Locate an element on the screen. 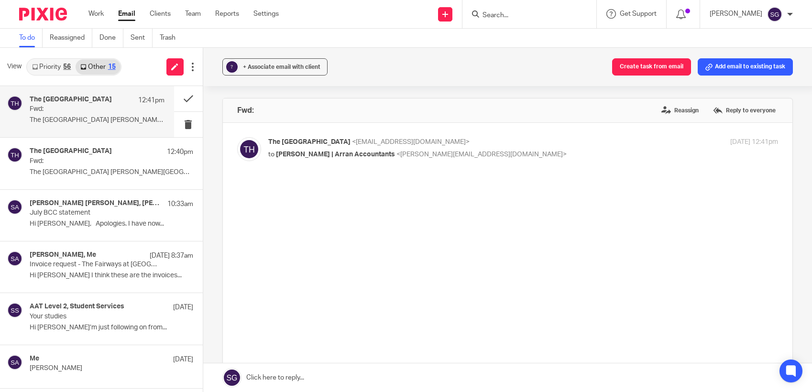  a: Email is located at coordinates (127, 14).